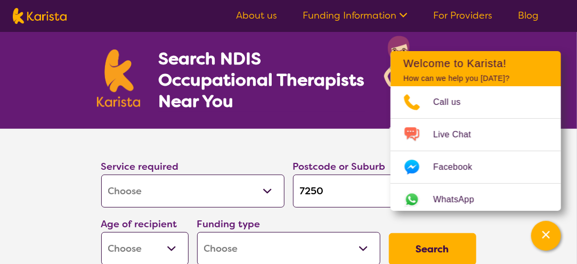  What do you see at coordinates (140, 167) in the screenshot?
I see `label: Service required` at bounding box center [140, 167].